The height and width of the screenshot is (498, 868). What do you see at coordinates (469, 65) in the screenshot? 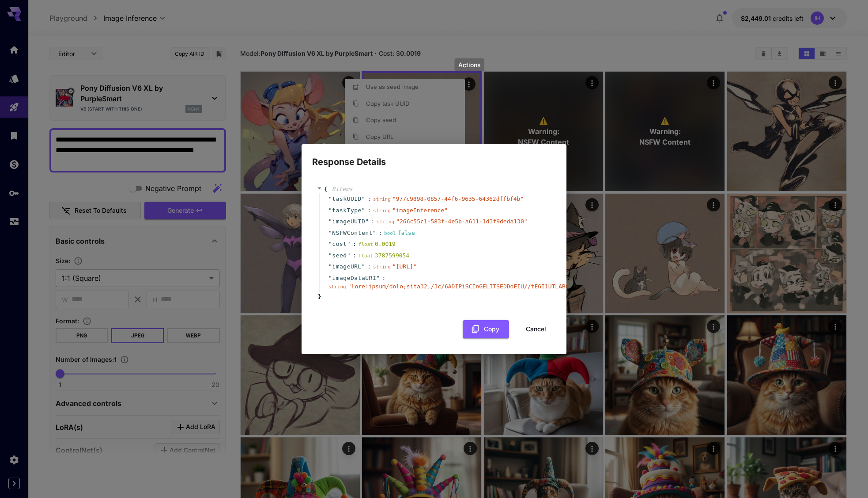
I see `div: Actions` at bounding box center [469, 65].